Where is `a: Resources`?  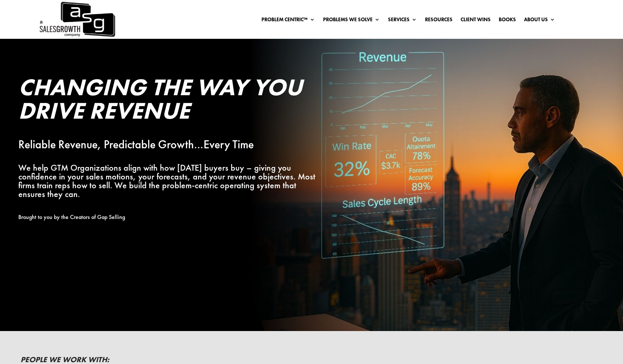 a: Resources is located at coordinates (438, 21).